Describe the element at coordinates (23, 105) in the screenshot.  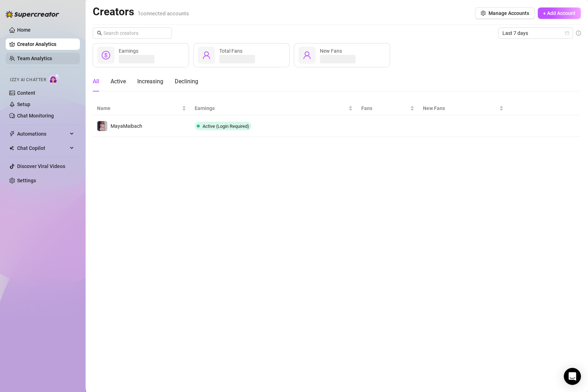
I see `a: Setup` at that location.